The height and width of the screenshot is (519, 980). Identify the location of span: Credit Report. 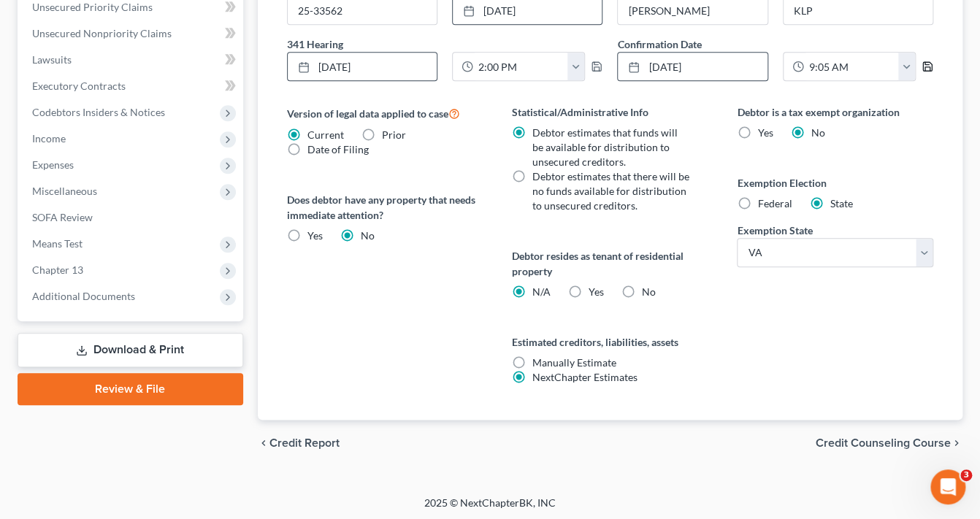
(305, 443).